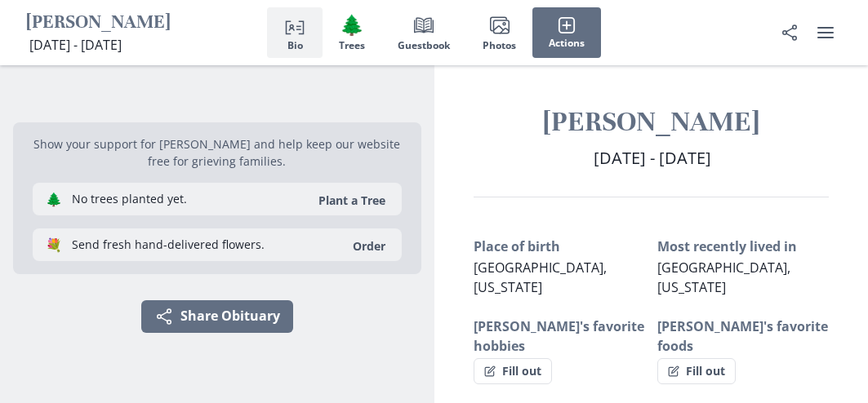 This screenshot has height=403, width=868. I want to click on a: Order, so click(369, 245).